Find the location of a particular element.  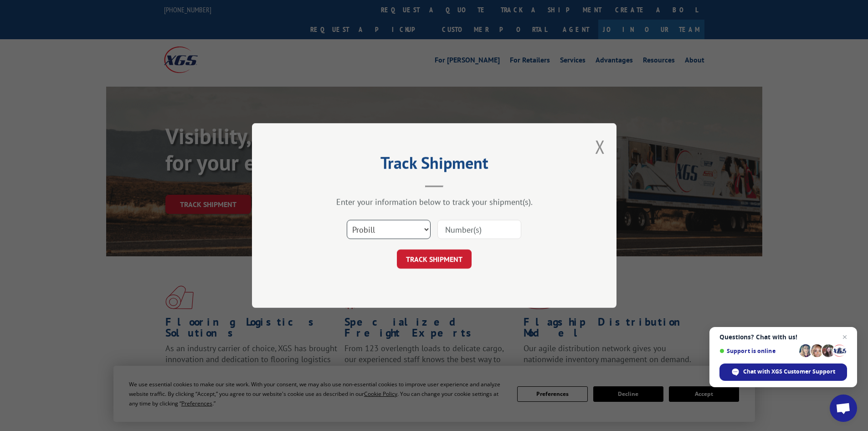

div: Enter your information below to track your shipment(s). is located at coordinates (434, 201).